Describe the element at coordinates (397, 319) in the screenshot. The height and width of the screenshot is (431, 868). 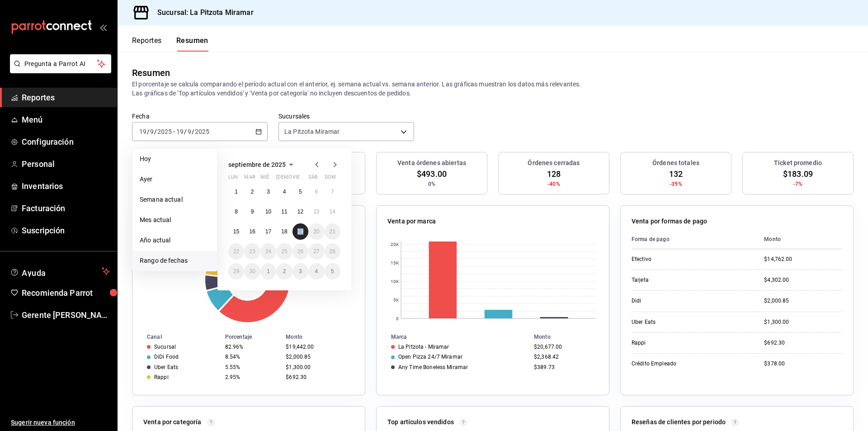
I see `text: 0` at that location.